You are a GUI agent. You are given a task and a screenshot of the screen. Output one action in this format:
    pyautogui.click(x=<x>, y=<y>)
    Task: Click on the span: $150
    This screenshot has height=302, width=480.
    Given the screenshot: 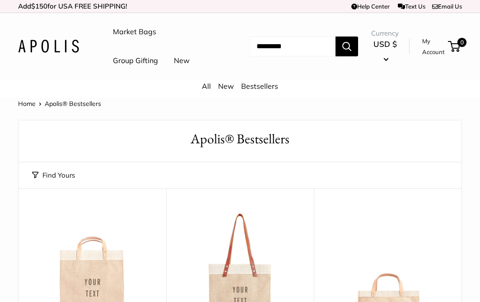 What is the action you would take?
    pyautogui.click(x=39, y=6)
    